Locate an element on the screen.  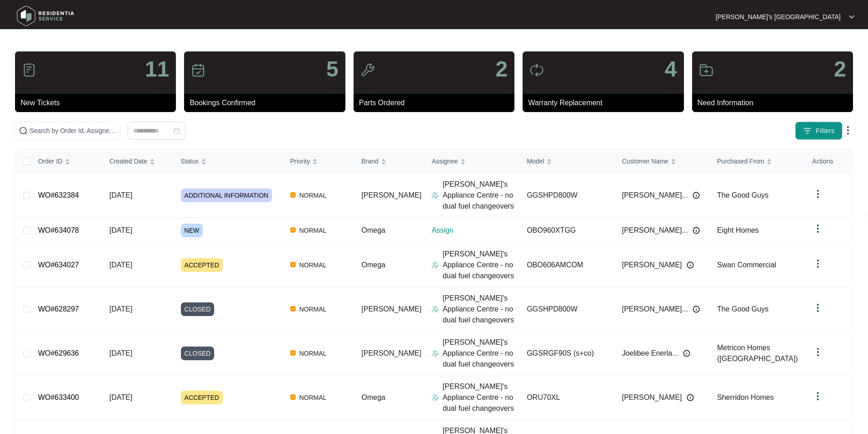
td: ORU70XL is located at coordinates (567, 397).